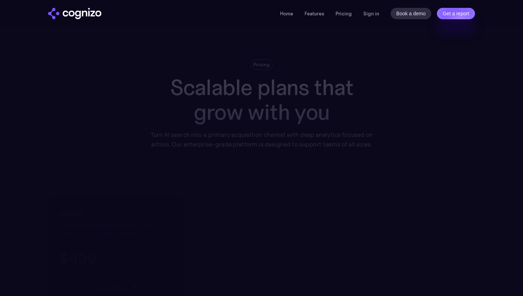 Image resolution: width=523 pixels, height=296 pixels. Describe the element at coordinates (314, 14) in the screenshot. I see `a: Features` at that location.